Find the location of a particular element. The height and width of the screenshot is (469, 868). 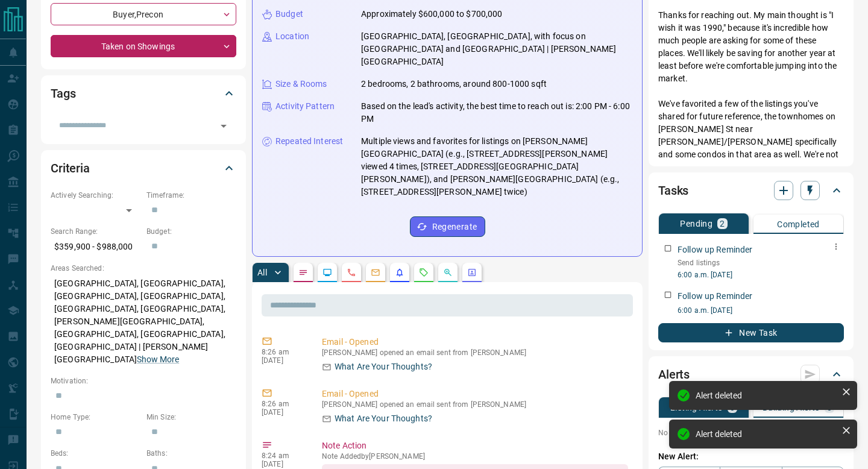

h2: Tasks is located at coordinates (674, 191).